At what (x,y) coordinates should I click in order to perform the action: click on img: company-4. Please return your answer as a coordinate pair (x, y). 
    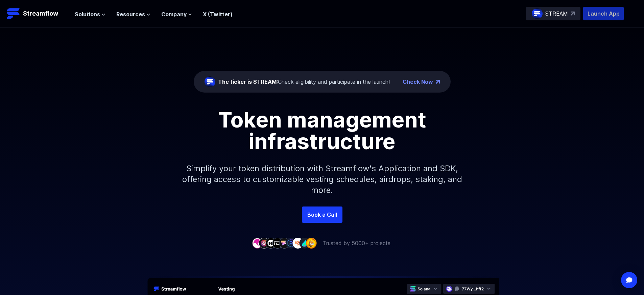
    Looking at the image, I should click on (278, 242).